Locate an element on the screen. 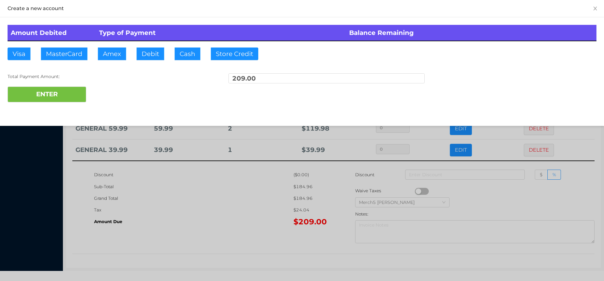 This screenshot has height=281, width=604. div: Total Payment Amount: is located at coordinates (106, 76).